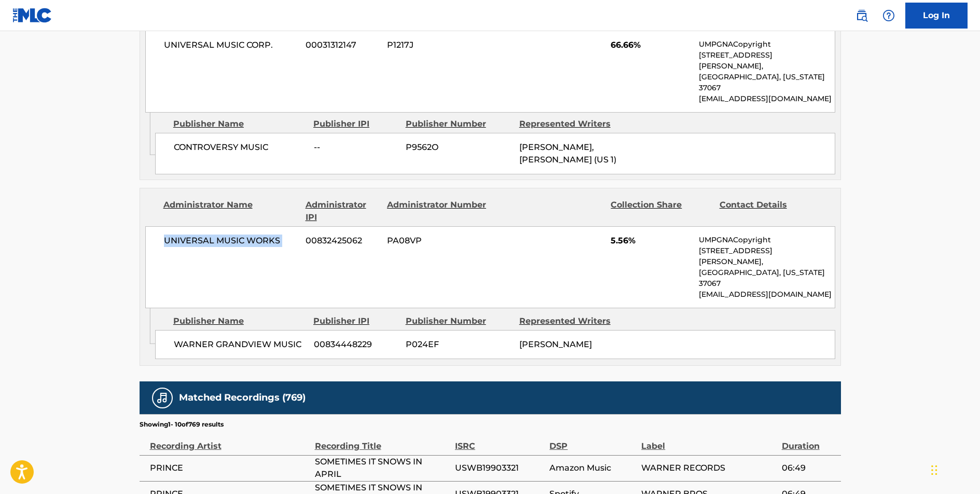 The image size is (980, 494). What do you see at coordinates (240, 147) in the screenshot?
I see `span: CONTROVERSY MUSIC` at bounding box center [240, 147].